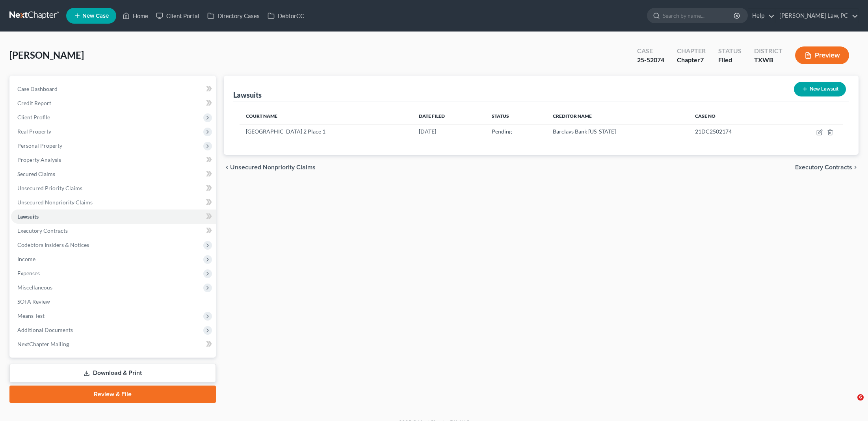 This screenshot has height=421, width=868. I want to click on div: Filed, so click(729, 60).